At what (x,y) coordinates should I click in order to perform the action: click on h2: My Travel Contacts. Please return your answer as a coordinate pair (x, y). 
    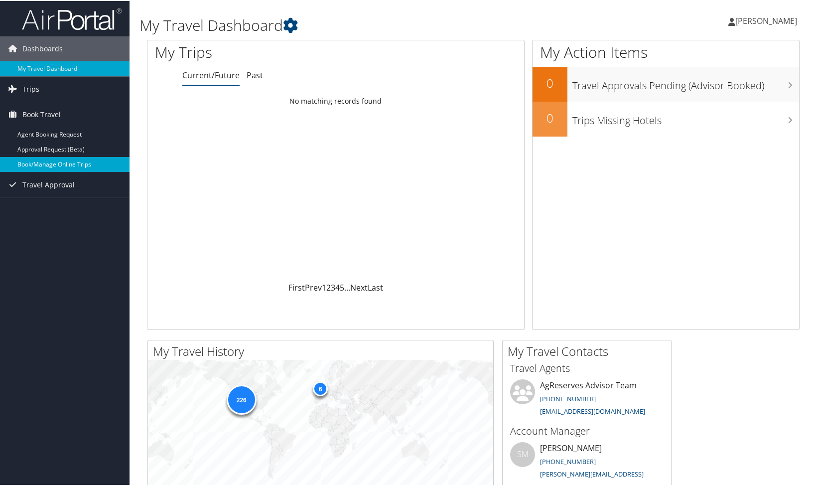
    Looking at the image, I should click on (589, 350).